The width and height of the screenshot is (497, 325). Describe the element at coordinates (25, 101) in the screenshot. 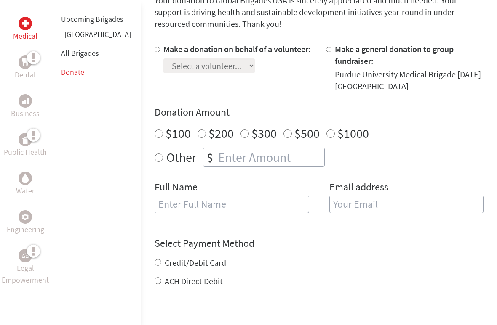

I see `img: Business` at that location.